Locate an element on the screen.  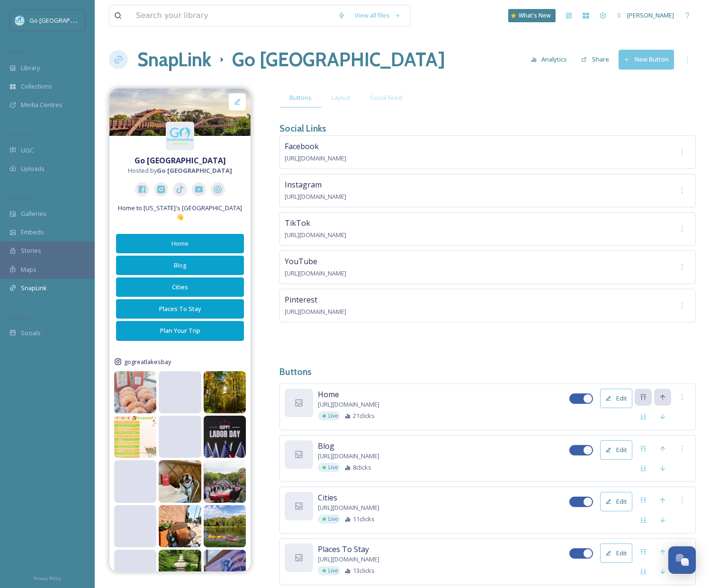
button: New Button is located at coordinates (646, 59).